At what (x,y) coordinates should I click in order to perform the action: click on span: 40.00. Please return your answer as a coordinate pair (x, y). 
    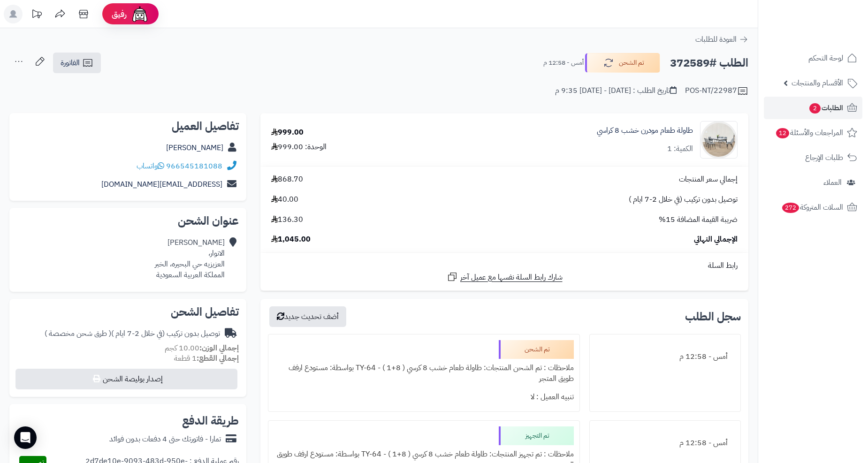
    Looking at the image, I should click on (284, 199).